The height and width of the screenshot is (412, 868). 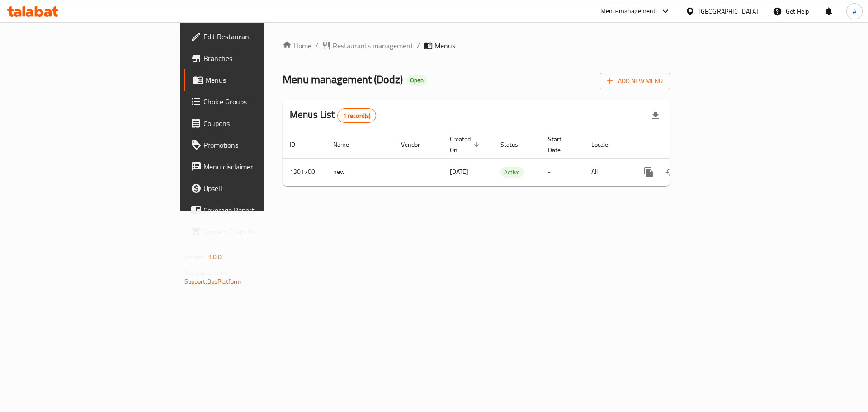 What do you see at coordinates (254, 80) in the screenshot?
I see `a: Menus` at bounding box center [254, 80].